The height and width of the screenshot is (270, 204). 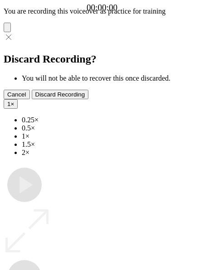 I want to click on button: Cancel, so click(x=17, y=94).